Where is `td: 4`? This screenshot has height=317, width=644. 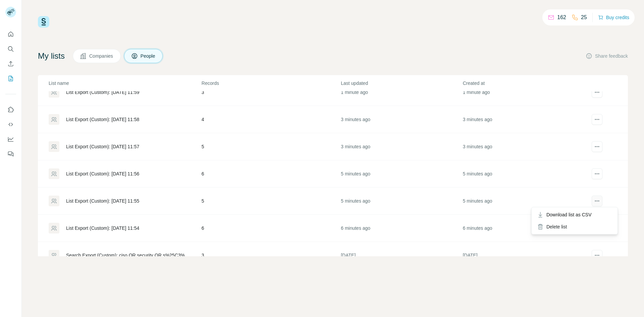
td: 4 is located at coordinates (270, 119).